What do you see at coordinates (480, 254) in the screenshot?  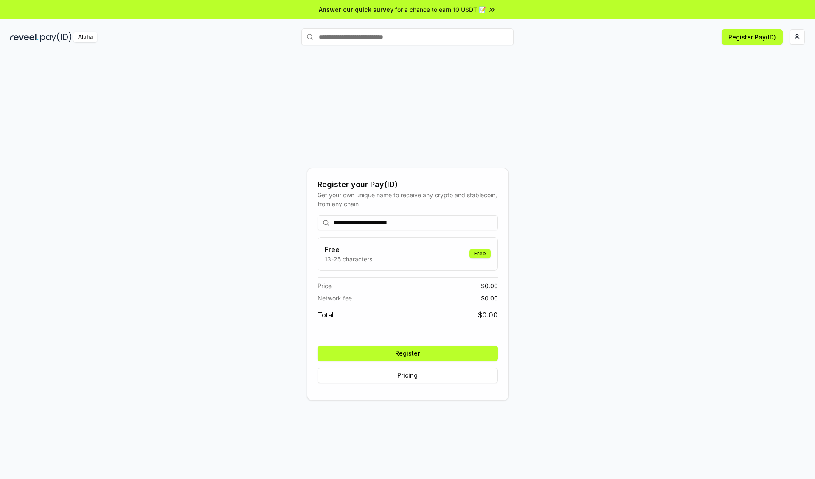 I see `div: Free` at bounding box center [480, 254].